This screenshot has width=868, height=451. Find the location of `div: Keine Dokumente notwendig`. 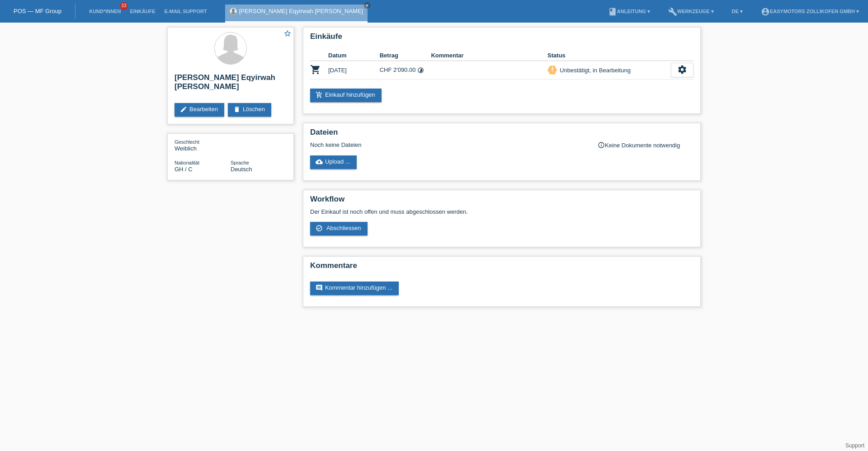

div: Keine Dokumente notwendig is located at coordinates (646, 145).